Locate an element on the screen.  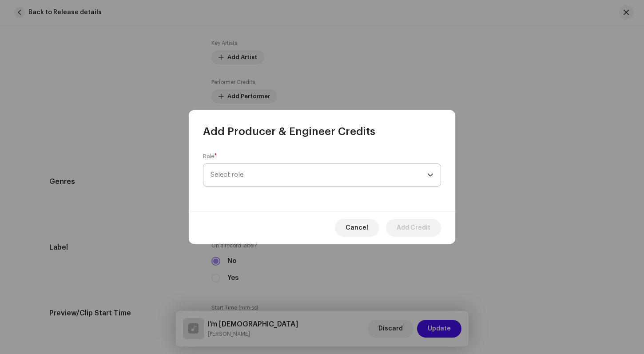
div: dropdown trigger is located at coordinates (430, 175).